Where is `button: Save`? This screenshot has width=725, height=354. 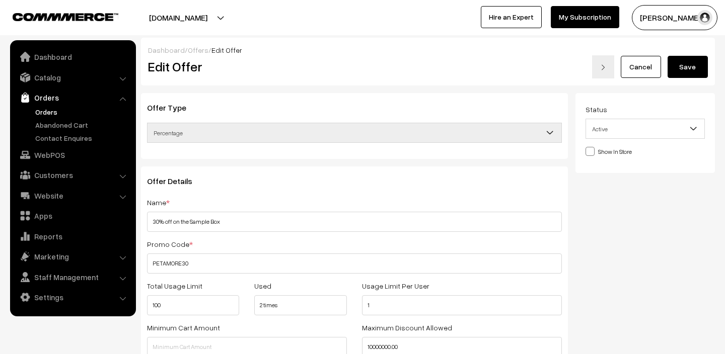
button: Save is located at coordinates (687, 67).